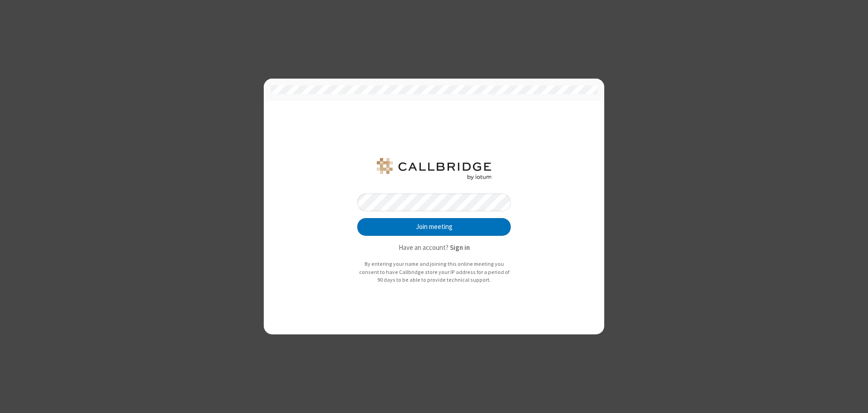 The image size is (868, 413). I want to click on strong: Sign in, so click(460, 247).